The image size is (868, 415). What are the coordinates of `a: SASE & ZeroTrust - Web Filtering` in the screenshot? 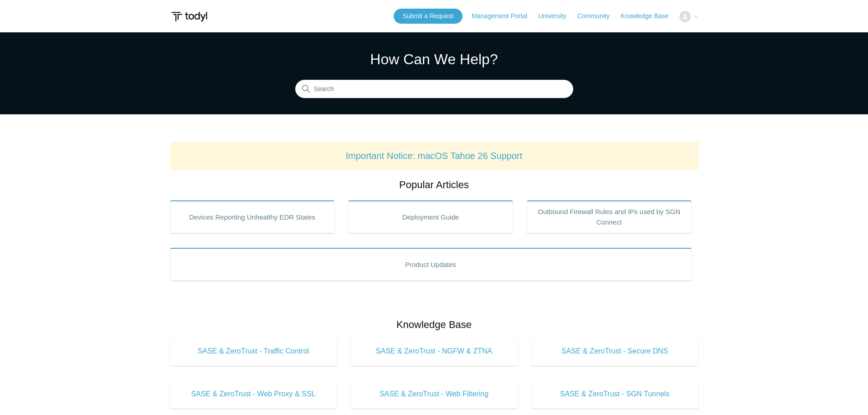 It's located at (434, 395).